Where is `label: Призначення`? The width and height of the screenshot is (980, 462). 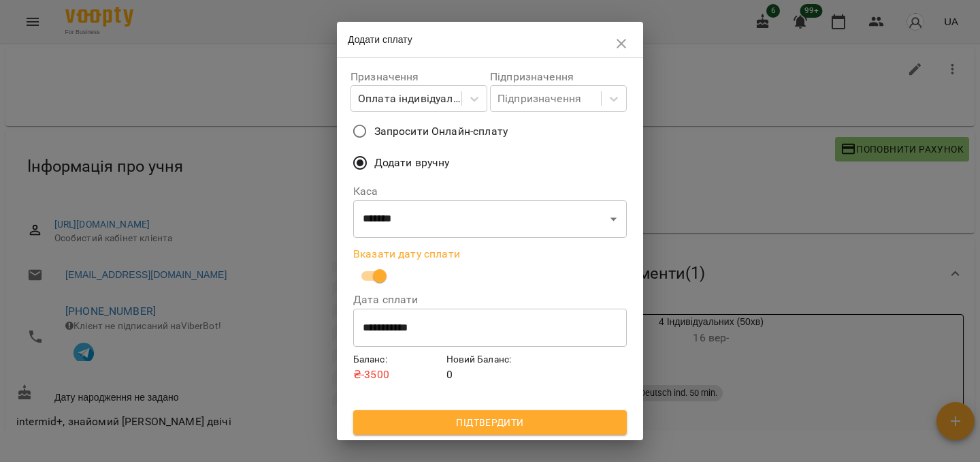
label: Призначення is located at coordinates (419, 77).